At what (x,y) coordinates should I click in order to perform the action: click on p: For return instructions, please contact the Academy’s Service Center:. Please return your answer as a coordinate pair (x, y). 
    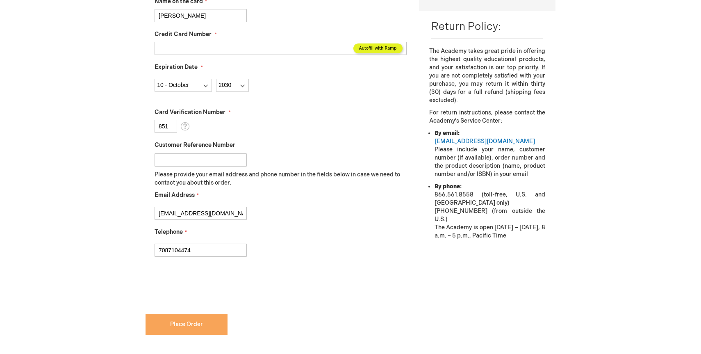
    Looking at the image, I should click on (487, 117).